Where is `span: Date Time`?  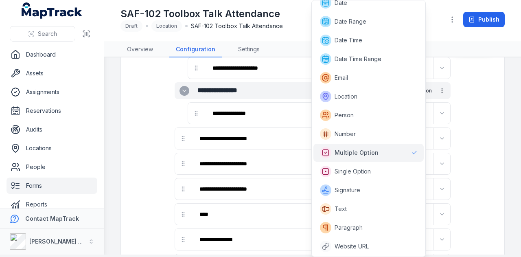 span: Date Time is located at coordinates (348, 40).